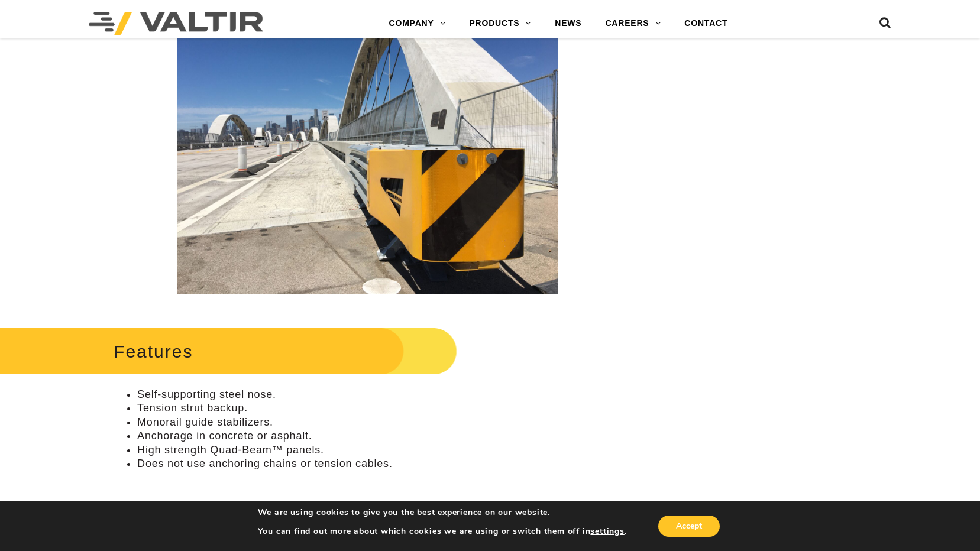  What do you see at coordinates (379, 435) in the screenshot?
I see `li: Anchorage in concrete or asphalt.` at bounding box center [379, 435].